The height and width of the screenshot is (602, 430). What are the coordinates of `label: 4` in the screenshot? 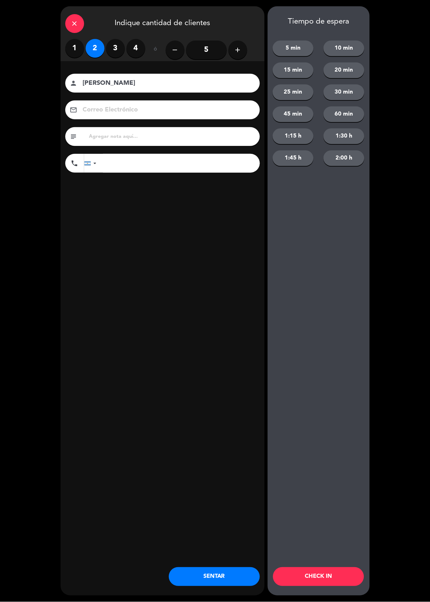 It's located at (136, 48).